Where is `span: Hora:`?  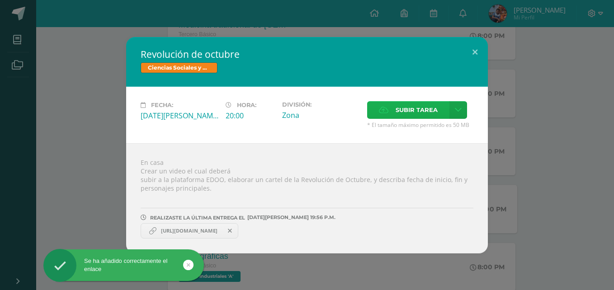 span: Hora: is located at coordinates (246, 105).